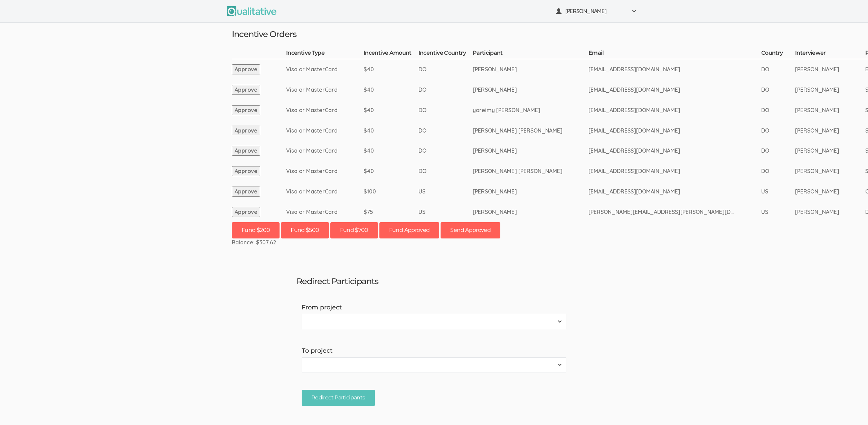 This screenshot has width=868, height=425. What do you see at coordinates (471, 230) in the screenshot?
I see `button: Send Approved` at bounding box center [471, 230].